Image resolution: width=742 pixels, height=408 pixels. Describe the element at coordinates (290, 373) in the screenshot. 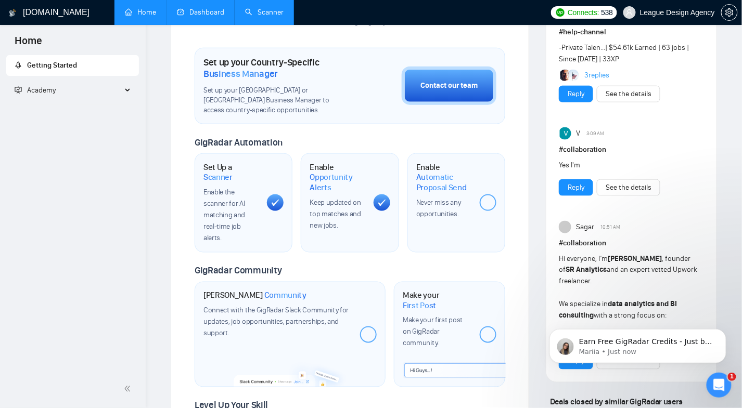

I see `img: slackcommunity-bg.png` at that location.